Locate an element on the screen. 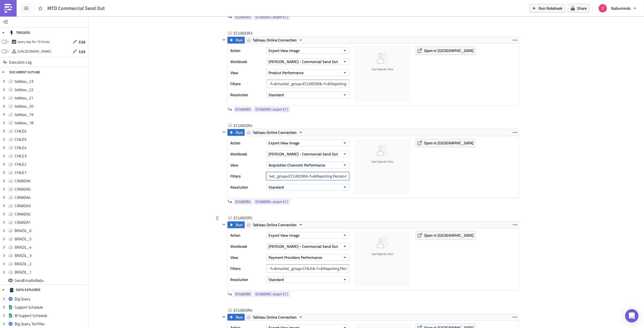  span: Big Query is located at coordinates (51, 299).